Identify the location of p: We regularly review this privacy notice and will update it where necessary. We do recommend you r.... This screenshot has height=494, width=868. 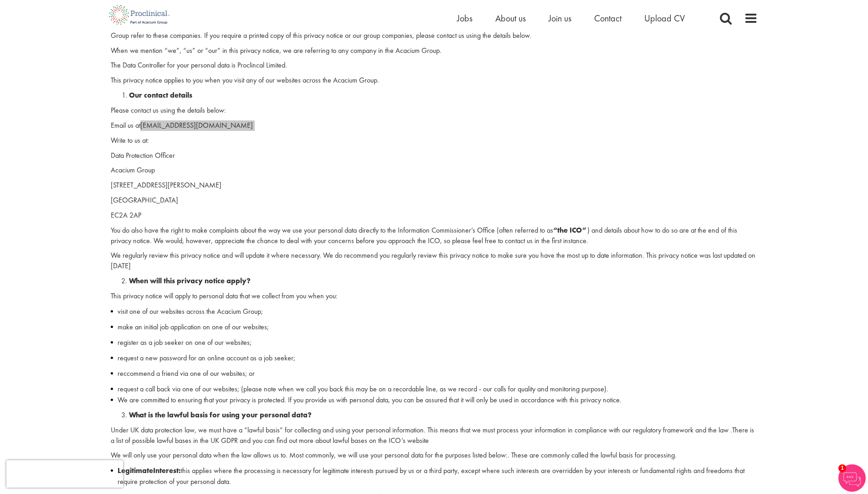
(434, 261).